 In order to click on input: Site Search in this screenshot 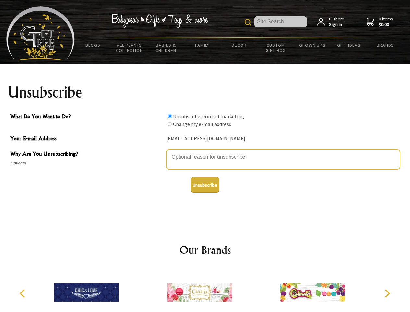, I will do `click(281, 22)`.